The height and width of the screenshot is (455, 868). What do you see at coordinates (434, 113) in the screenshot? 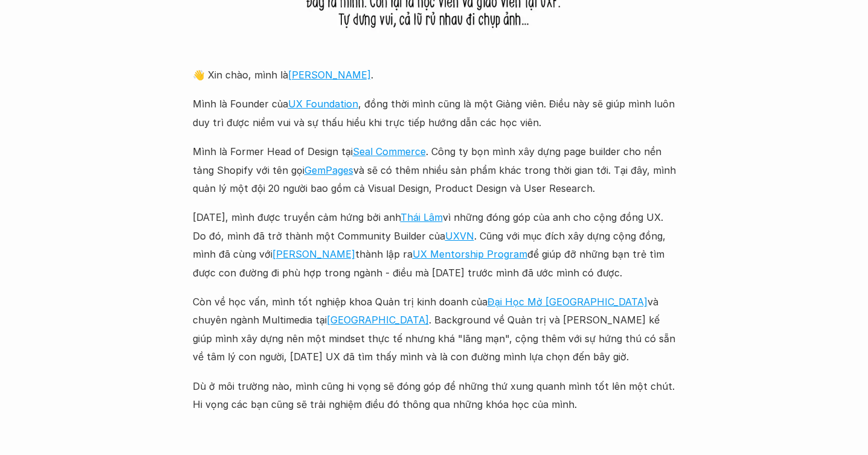
I see `p: Mình là Founder của , đồng thời mình cũng là một Giảng viên. Điều này sẽ giúp mình luôn duy trì đ...` at bounding box center [434, 113].